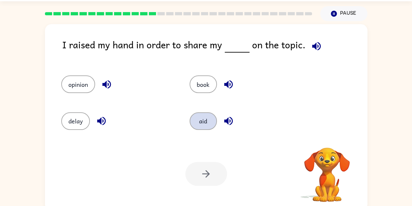  Describe the element at coordinates (344, 14) in the screenshot. I see `button: Pause` at that location.